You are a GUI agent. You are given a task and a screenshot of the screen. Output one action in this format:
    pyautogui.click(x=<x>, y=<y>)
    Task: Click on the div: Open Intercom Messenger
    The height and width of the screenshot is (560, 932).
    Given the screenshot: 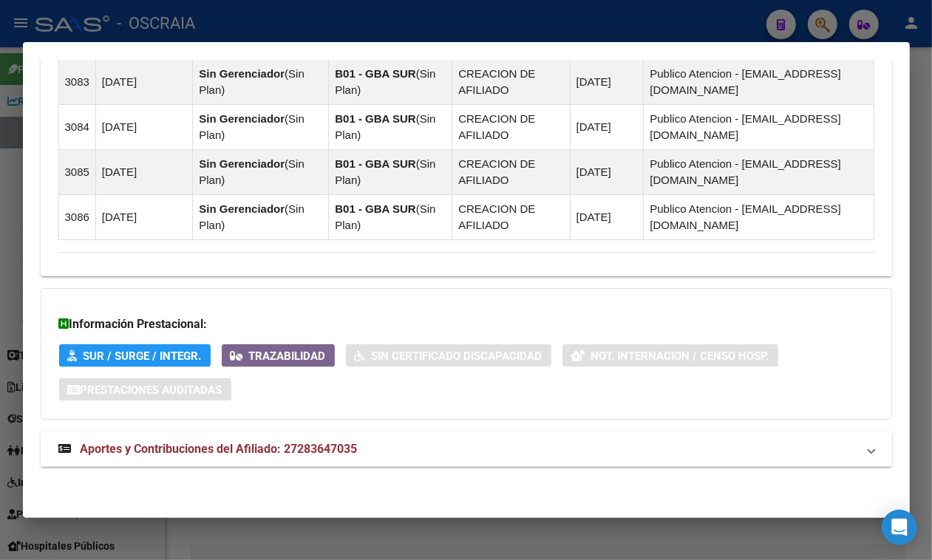 What is the action you would take?
    pyautogui.click(x=899, y=527)
    